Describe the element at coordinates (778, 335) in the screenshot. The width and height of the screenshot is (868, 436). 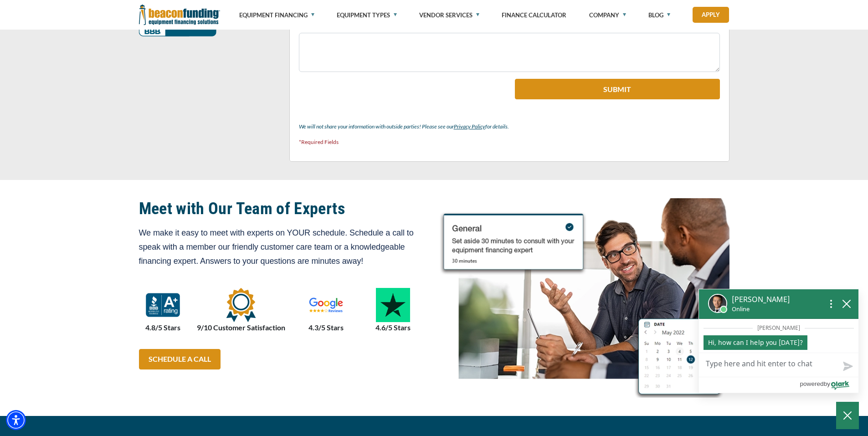
I see `div: chat` at that location.